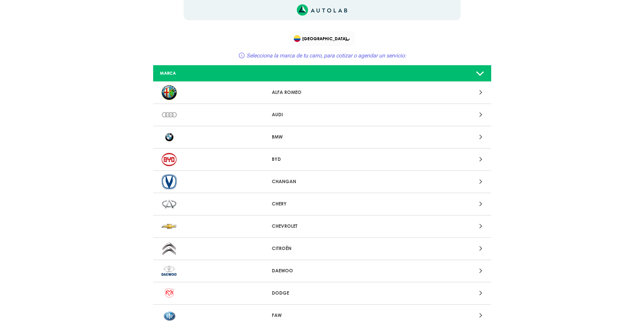 This screenshot has width=644, height=322. What do you see at coordinates (322, 9) in the screenshot?
I see `a: Link al sitio de autolab` at bounding box center [322, 9].